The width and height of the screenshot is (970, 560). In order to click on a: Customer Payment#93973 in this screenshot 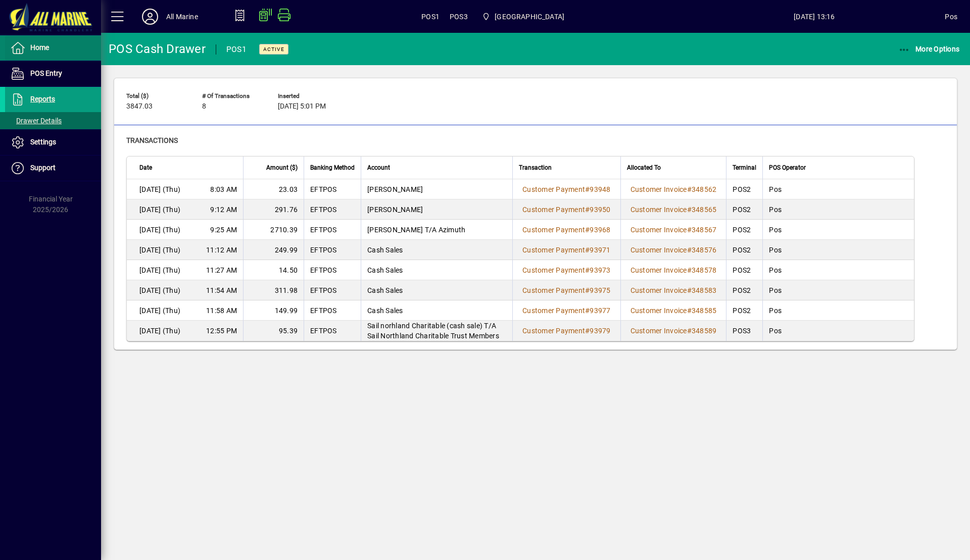, I will do `click(567, 270)`.